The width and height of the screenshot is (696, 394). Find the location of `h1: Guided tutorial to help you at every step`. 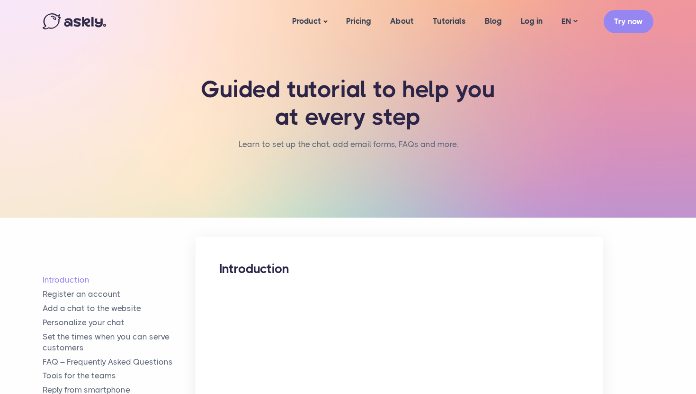

h1: Guided tutorial to help you at every step is located at coordinates (348, 103).